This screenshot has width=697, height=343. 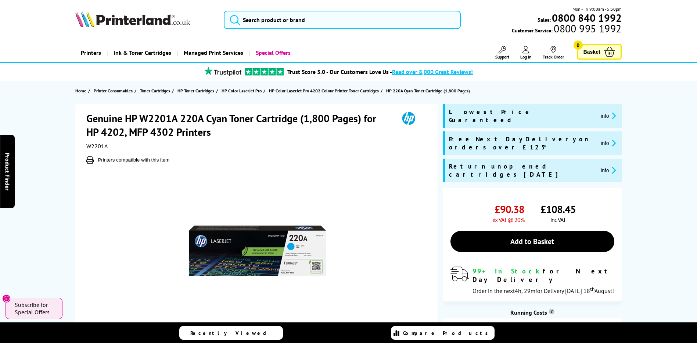 I want to click on sup: th, so click(x=593, y=289).